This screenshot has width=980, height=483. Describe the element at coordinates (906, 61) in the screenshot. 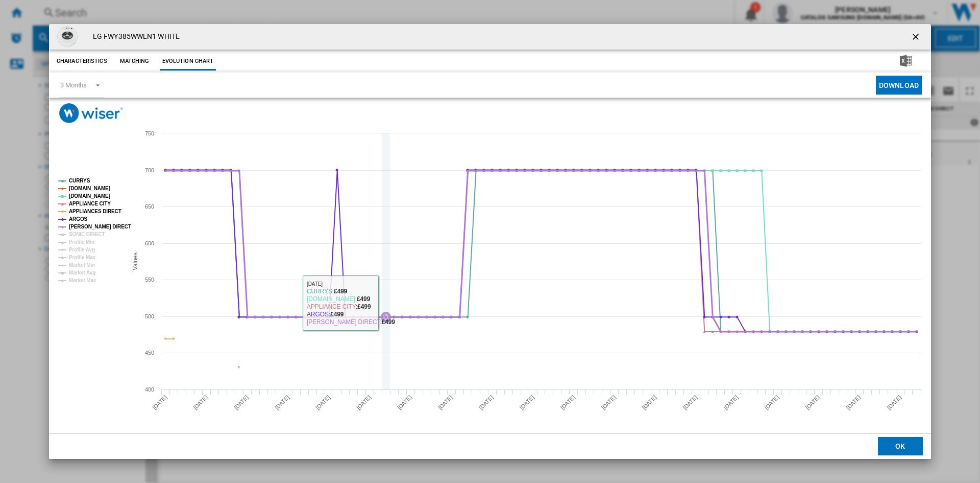

I see `img: excel-24x24.png` at that location.